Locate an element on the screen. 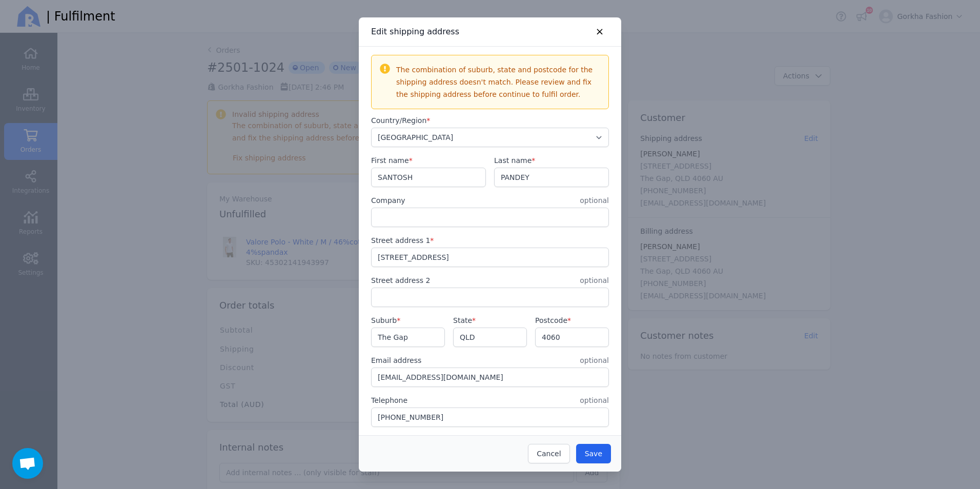  div: Open chat is located at coordinates (28, 464).